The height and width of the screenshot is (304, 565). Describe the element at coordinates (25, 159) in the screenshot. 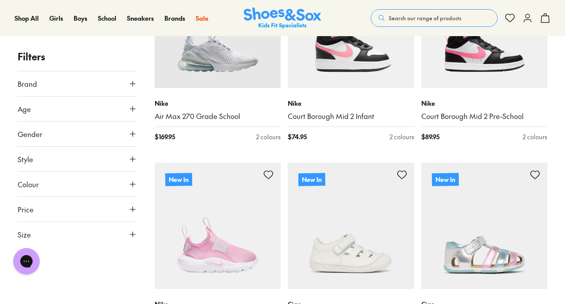

I see `span: Style` at that location.